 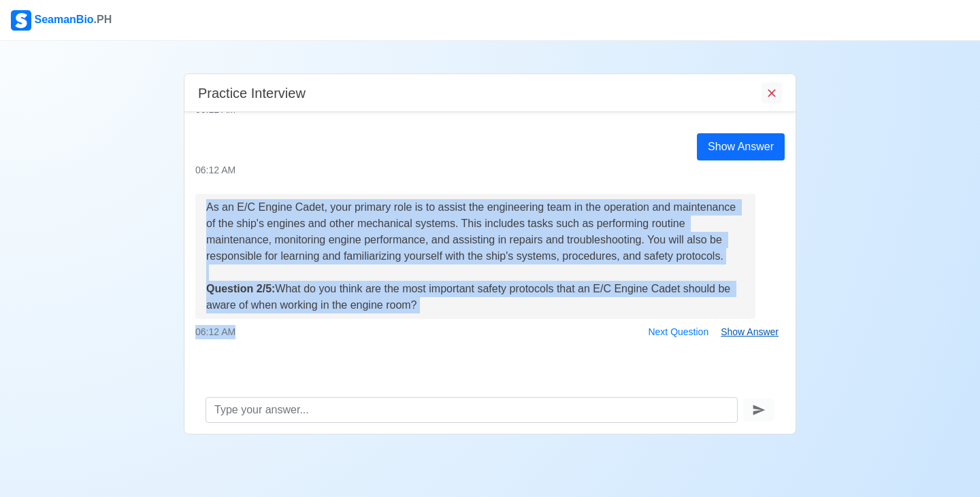 What do you see at coordinates (678, 332) in the screenshot?
I see `button: Next Question` at bounding box center [678, 332].